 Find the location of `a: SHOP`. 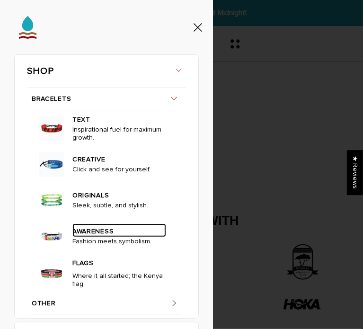

a: SHOP is located at coordinates (107, 72).